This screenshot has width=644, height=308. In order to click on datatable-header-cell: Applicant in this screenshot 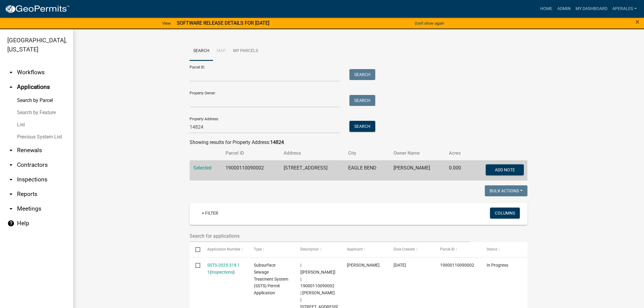, I will do `click(364, 250)`.